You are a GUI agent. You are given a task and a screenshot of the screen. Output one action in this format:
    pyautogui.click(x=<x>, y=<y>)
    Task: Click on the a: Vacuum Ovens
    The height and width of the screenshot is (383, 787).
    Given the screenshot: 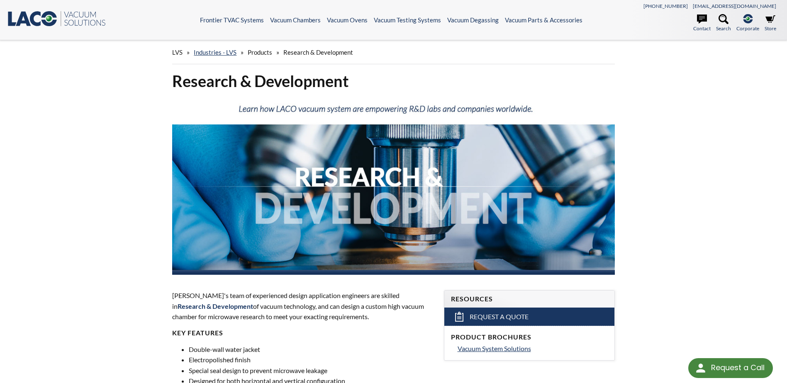 What is the action you would take?
    pyautogui.click(x=347, y=20)
    